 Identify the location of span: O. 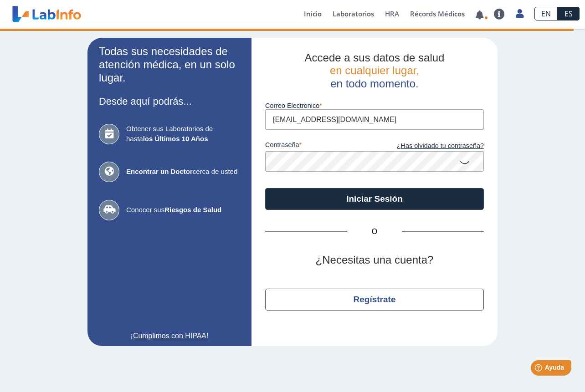
(375, 232).